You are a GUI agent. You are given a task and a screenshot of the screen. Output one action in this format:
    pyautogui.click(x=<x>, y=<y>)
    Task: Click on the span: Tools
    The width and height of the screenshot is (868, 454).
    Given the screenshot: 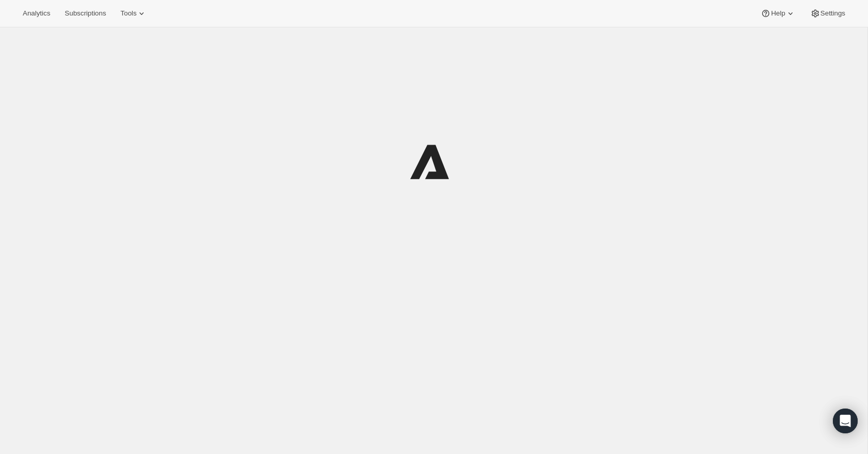 What is the action you would take?
    pyautogui.click(x=128, y=14)
    